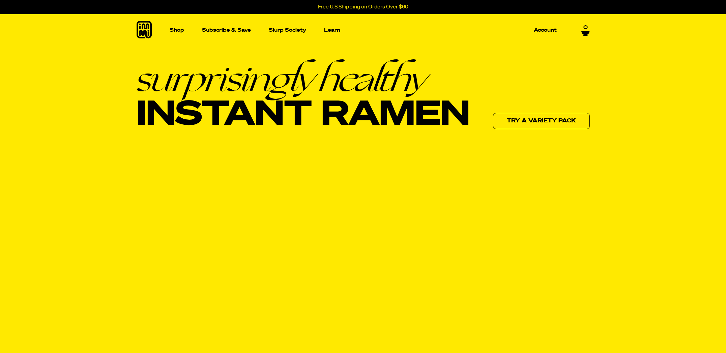 The height and width of the screenshot is (353, 726). Describe the element at coordinates (226, 30) in the screenshot. I see `p: Subscribe & Save` at that location.